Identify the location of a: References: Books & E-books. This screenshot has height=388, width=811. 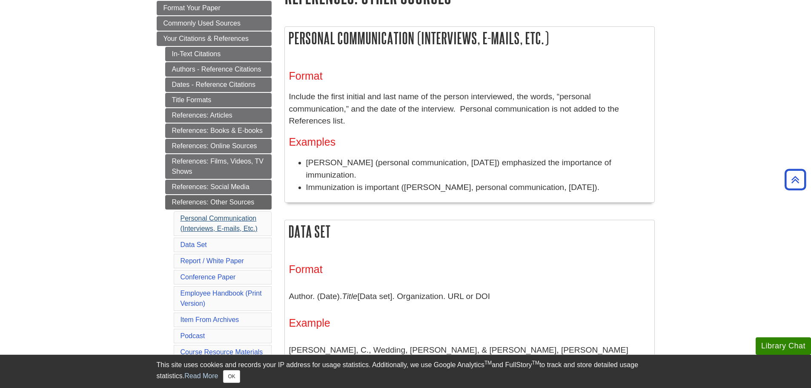
(218, 131).